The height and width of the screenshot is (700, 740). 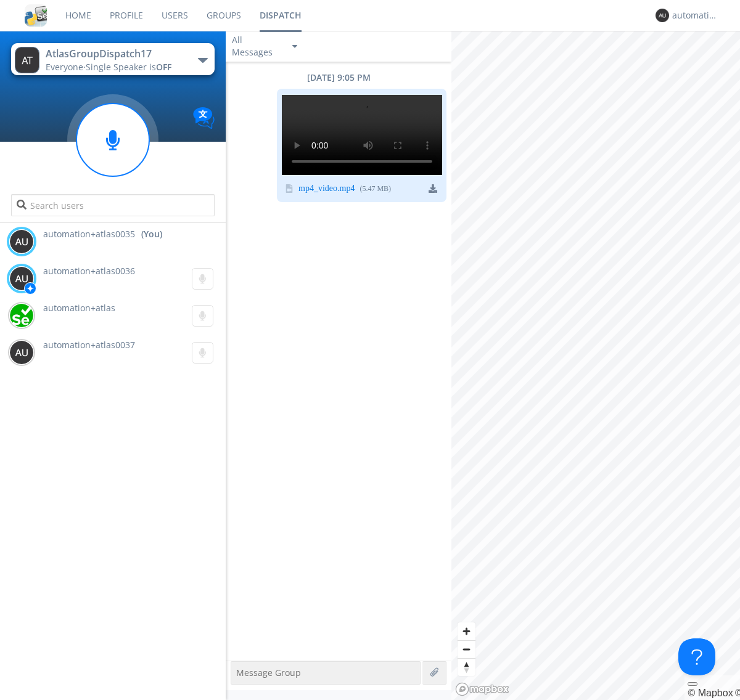 I want to click on span: OFF, so click(x=164, y=66).